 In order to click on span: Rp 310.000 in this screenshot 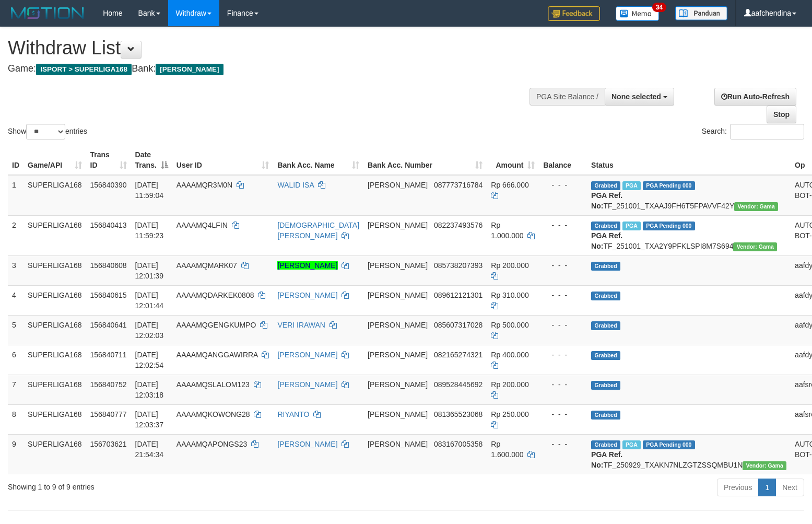, I will do `click(510, 296)`.